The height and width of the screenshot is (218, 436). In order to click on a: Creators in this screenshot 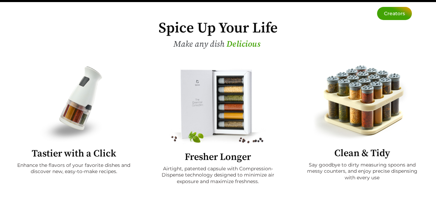, I will do `click(394, 13)`.